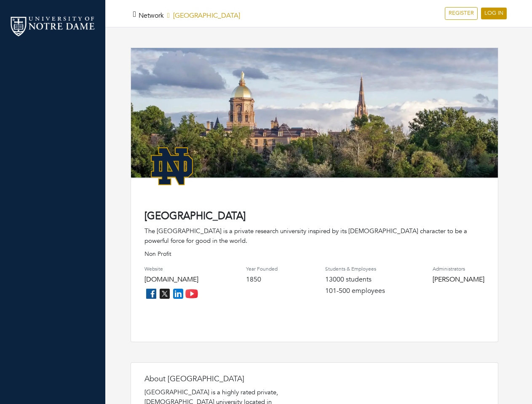 This screenshot has width=532, height=404. I want to click on p: Non Profit, so click(314, 254).